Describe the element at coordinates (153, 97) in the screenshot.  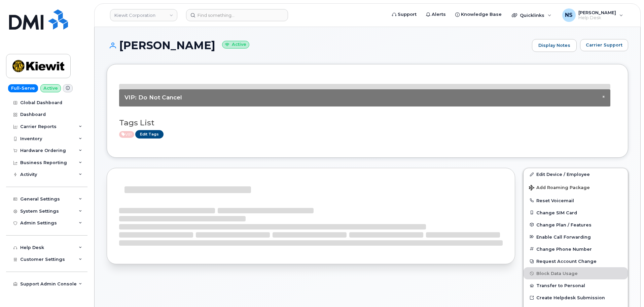
I see `span: VIP: Do Not Cancel` at that location.